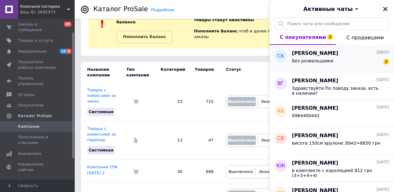  I want to click on td: Категорий, so click(171, 72).